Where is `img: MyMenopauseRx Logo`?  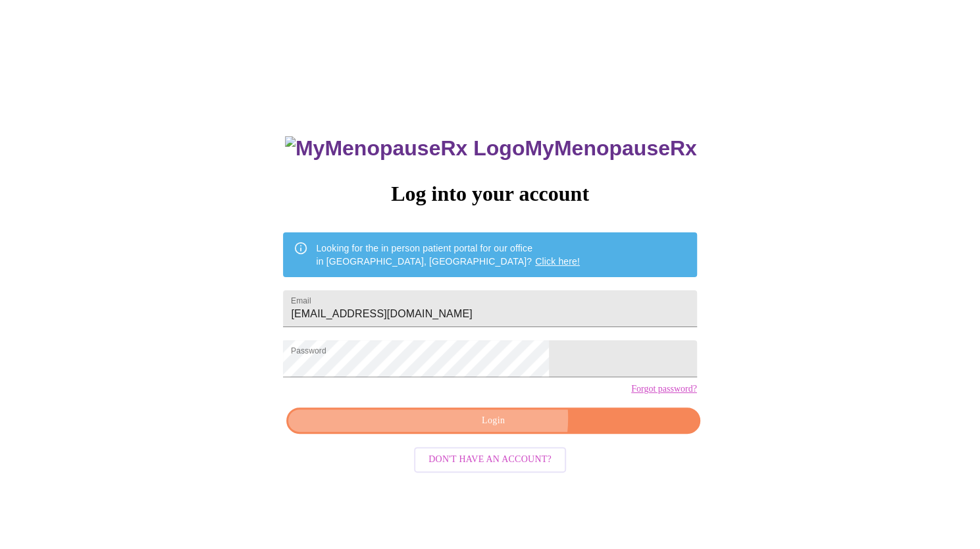
img: MyMenopauseRx Logo is located at coordinates (405, 149).